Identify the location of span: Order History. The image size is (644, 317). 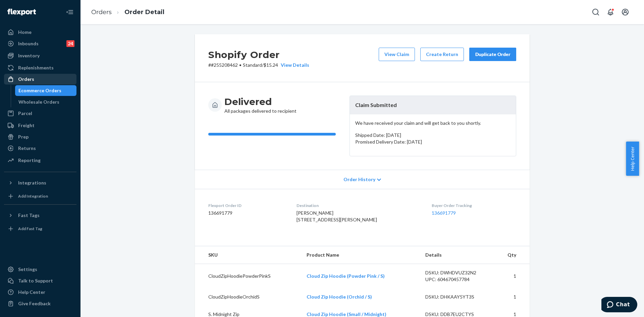
(359, 180).